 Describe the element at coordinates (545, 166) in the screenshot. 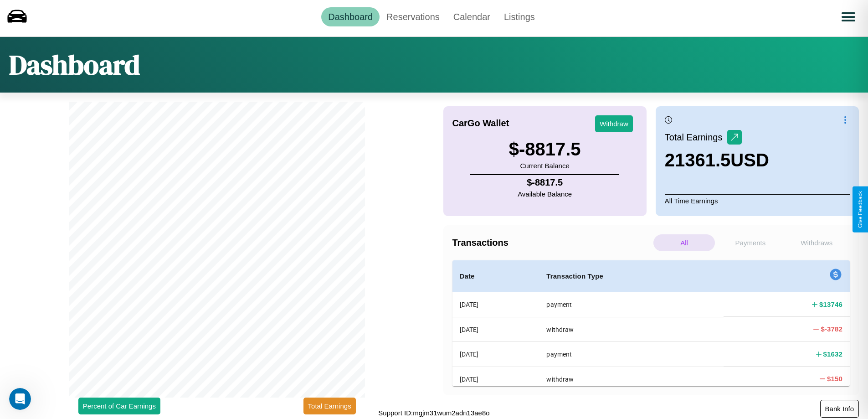

I see `p: Current Balance` at that location.